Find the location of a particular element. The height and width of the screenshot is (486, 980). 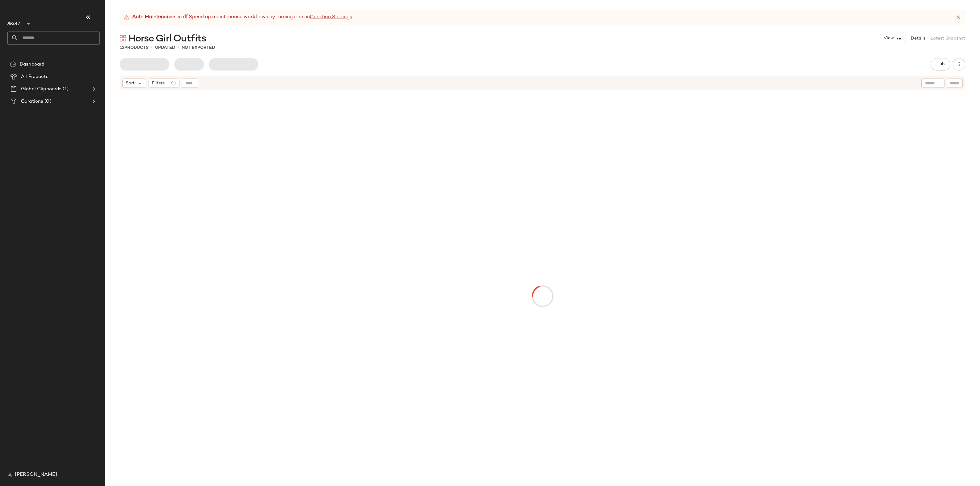

span: (0) is located at coordinates (47, 102).